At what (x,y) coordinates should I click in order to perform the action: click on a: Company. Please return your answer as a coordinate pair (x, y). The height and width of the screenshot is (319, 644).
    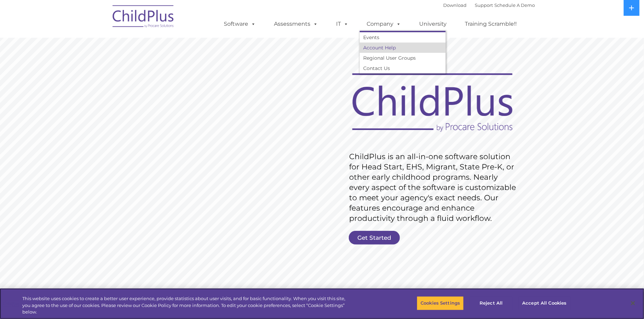
    Looking at the image, I should click on (384, 24).